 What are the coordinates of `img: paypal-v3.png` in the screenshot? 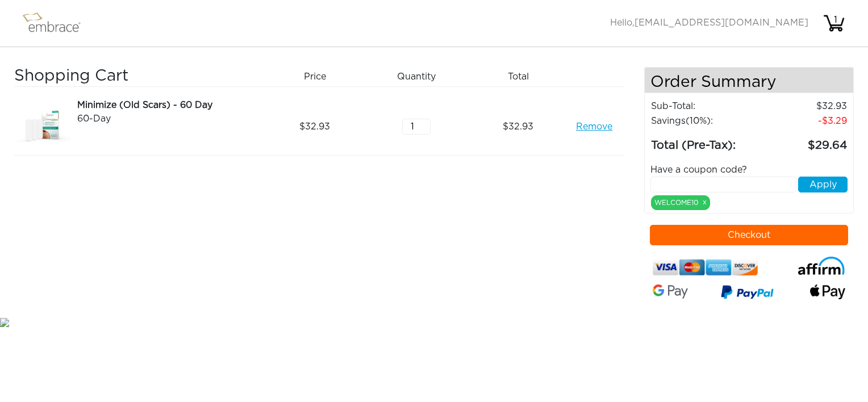 It's located at (747, 293).